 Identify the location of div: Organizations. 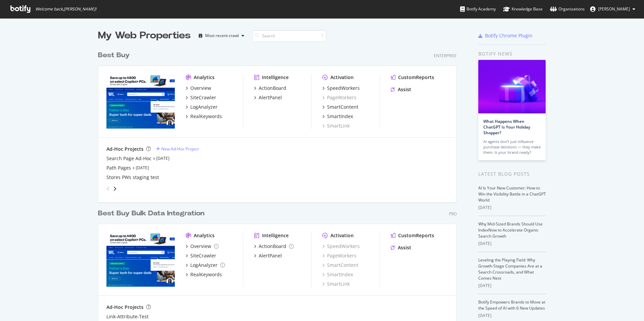
(567, 9).